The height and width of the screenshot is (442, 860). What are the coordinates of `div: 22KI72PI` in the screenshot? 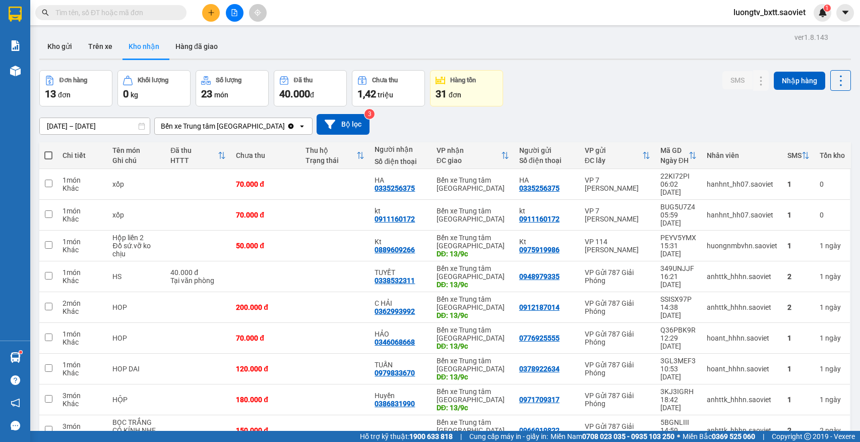 It's located at (679, 176).